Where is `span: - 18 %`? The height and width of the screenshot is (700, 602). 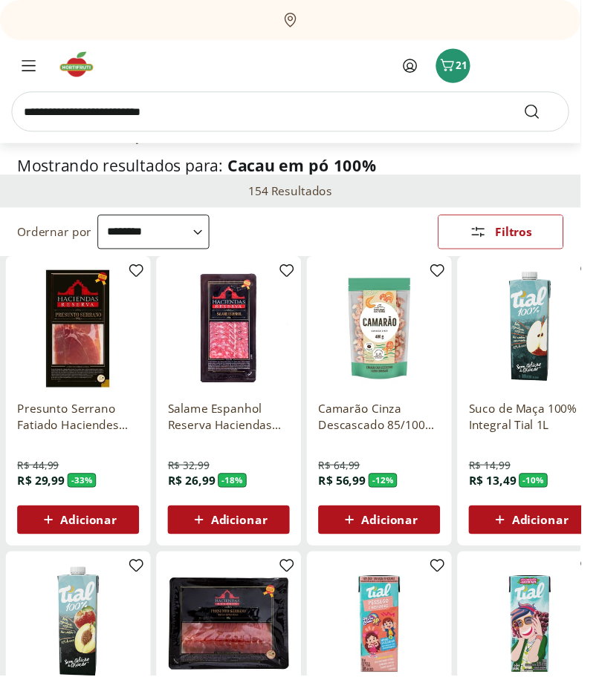 span: - 18 % is located at coordinates (240, 498).